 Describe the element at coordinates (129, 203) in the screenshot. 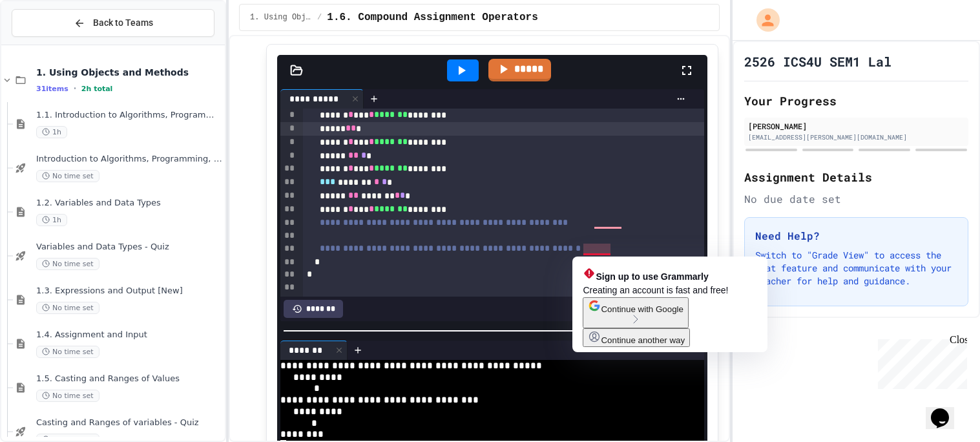

I see `span: 1.2. Variables and Data Types` at that location.